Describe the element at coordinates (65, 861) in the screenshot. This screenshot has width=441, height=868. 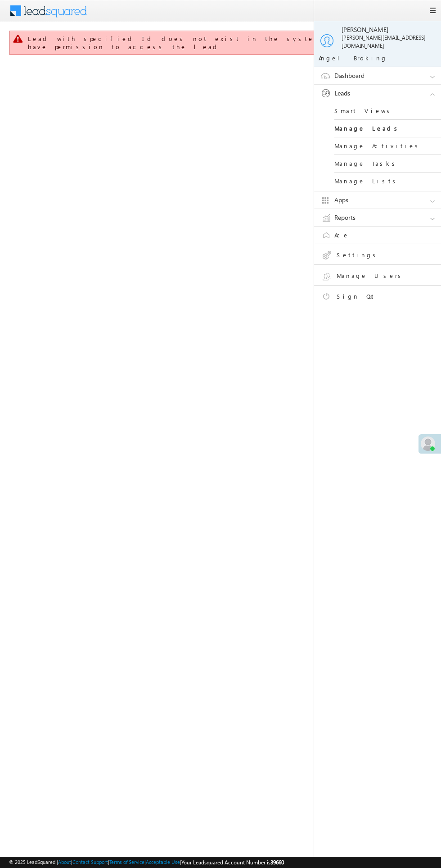
I see `a: About` at that location.